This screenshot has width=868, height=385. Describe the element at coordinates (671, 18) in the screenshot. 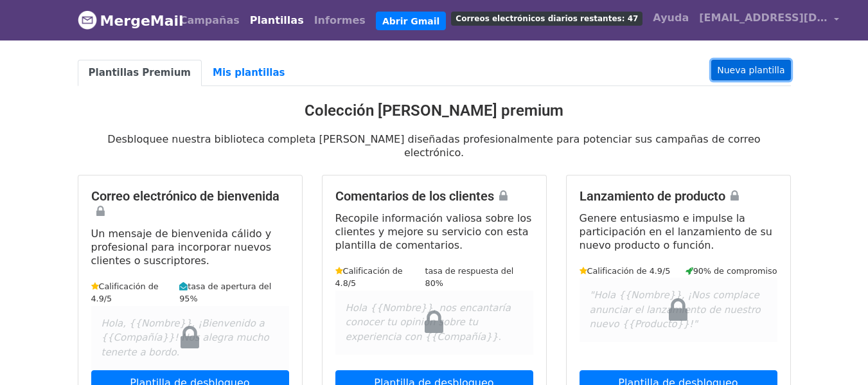

I see `a: Ayuda` at that location.